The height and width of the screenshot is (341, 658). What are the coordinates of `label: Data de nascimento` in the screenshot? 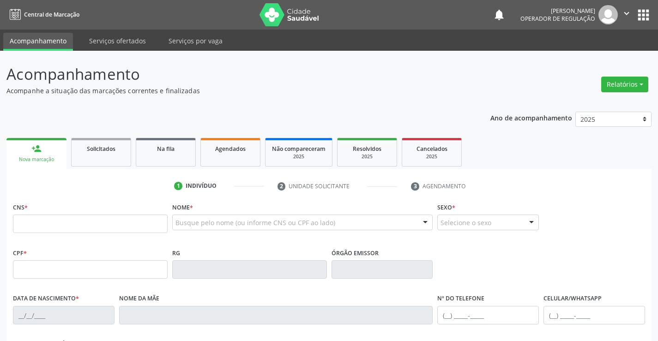 It's located at (46, 299).